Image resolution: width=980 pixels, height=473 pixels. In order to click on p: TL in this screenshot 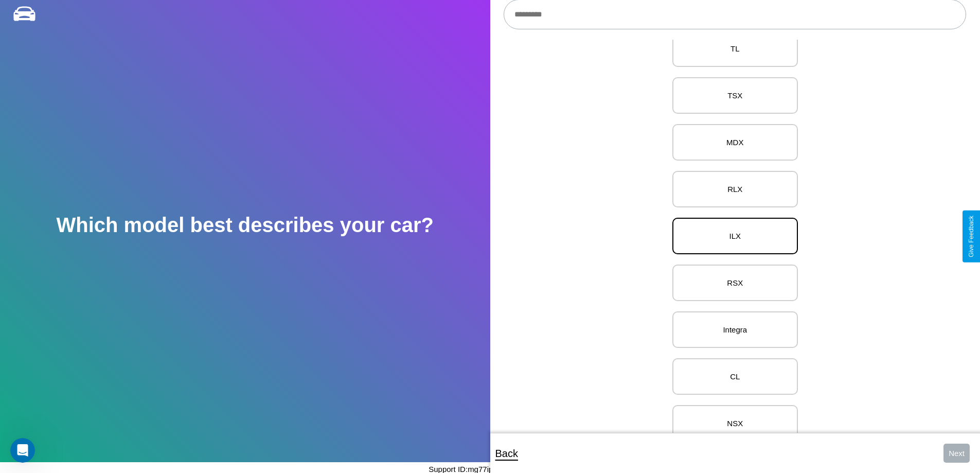, I will do `click(735, 48)`.